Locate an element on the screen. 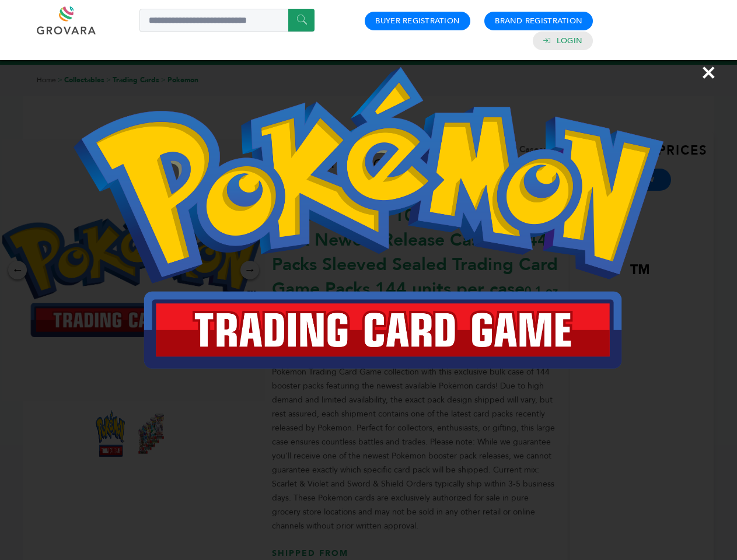 This screenshot has width=737, height=560. img: Image Preview is located at coordinates (368, 218).